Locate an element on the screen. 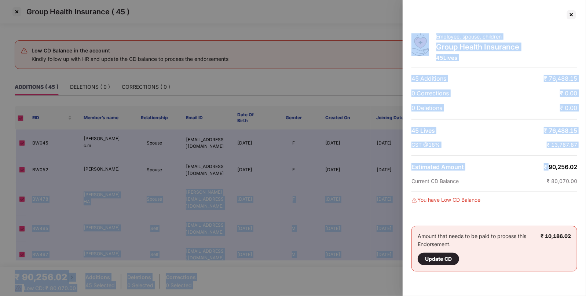 The height and width of the screenshot is (296, 586). span: 0 Deletions is located at coordinates (427, 108).